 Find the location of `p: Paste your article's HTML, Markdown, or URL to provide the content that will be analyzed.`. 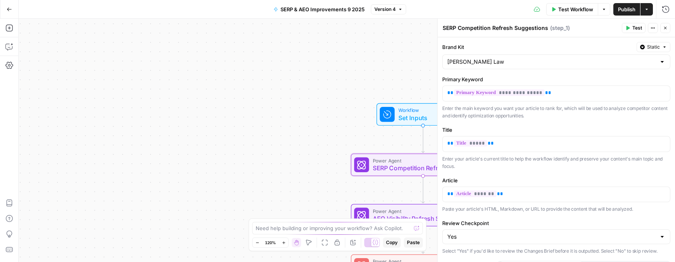

p: Paste your article's HTML, Markdown, or URL to provide the content that will be analyzed. is located at coordinates (557, 209).